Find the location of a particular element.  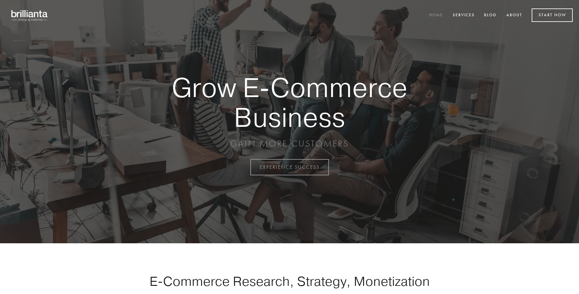

p: GAIN MORE CUSTOMERS is located at coordinates (289, 144).